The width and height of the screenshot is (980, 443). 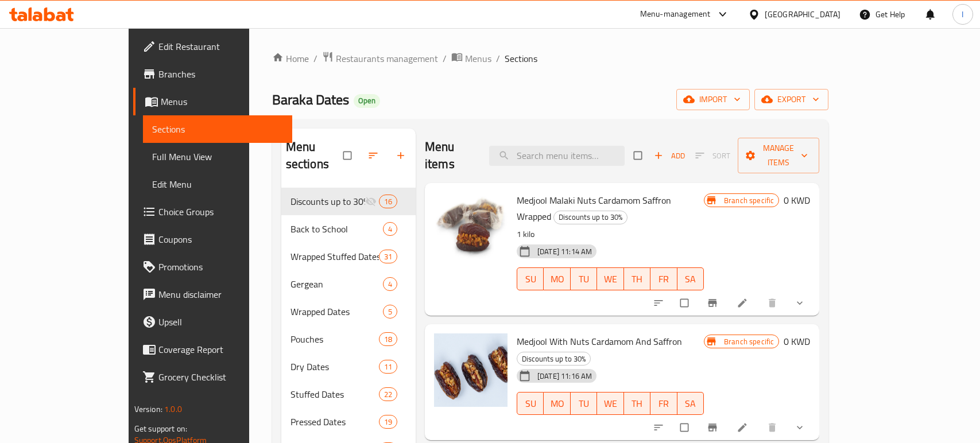 What do you see at coordinates (349, 421) in the screenshot?
I see `div: Pressed Dates19` at bounding box center [349, 421].